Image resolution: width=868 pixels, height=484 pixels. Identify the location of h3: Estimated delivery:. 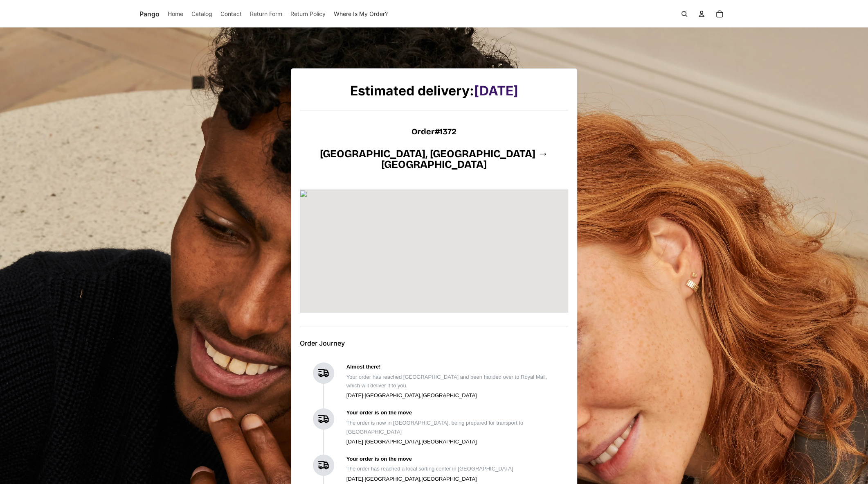
(434, 91).